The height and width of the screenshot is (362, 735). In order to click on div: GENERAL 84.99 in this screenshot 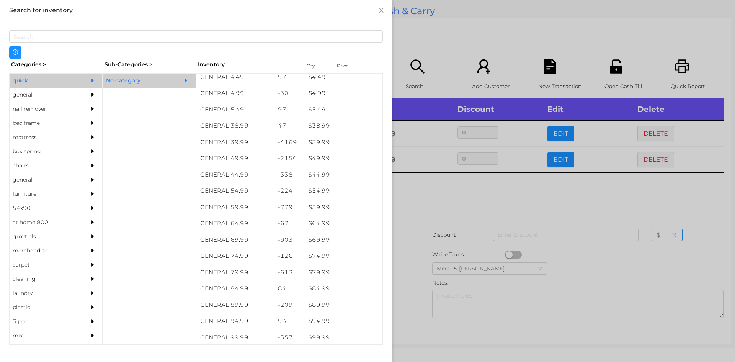, I will do `click(235, 288)`.